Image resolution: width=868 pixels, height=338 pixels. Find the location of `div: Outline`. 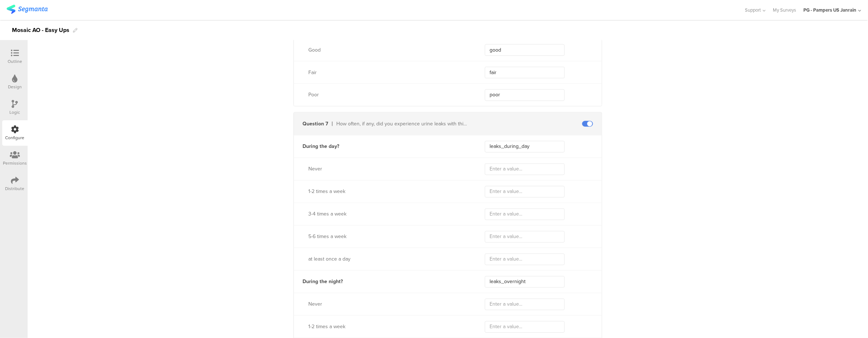

div: Outline is located at coordinates (15, 62).